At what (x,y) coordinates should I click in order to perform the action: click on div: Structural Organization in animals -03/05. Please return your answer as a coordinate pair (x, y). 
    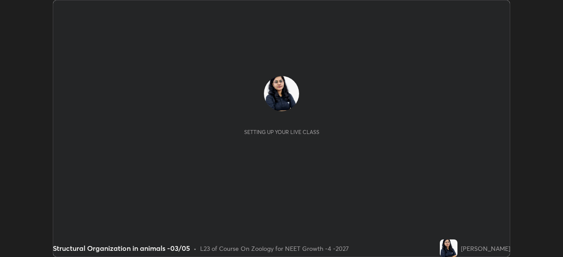
    Looking at the image, I should click on (121, 248).